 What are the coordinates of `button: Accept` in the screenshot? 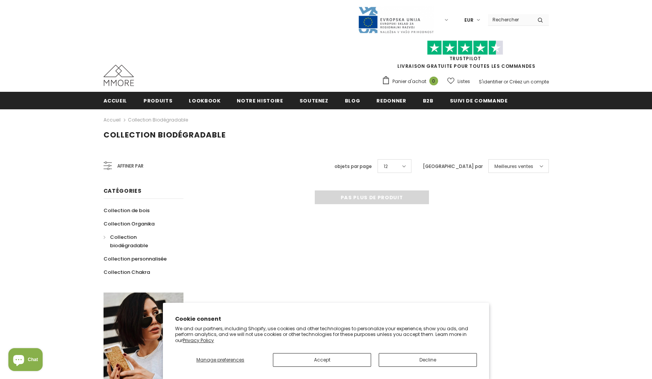 It's located at (322, 360).